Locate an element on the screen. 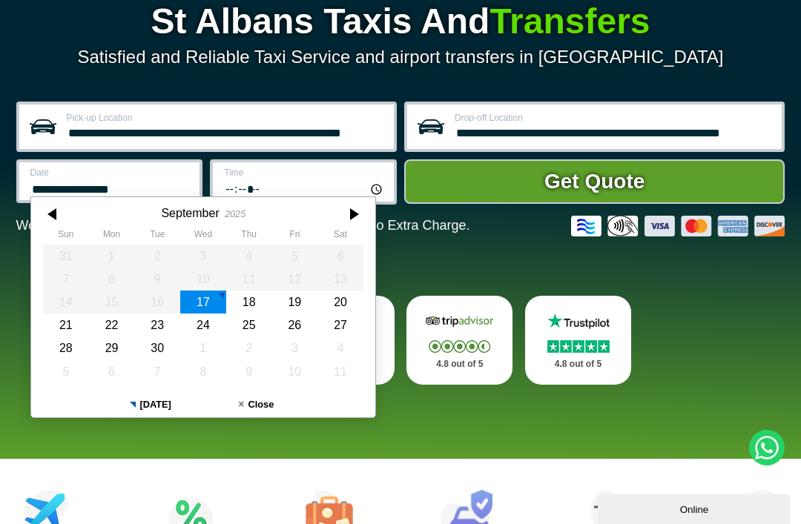  div: 28 September 2025 is located at coordinates (66, 348).